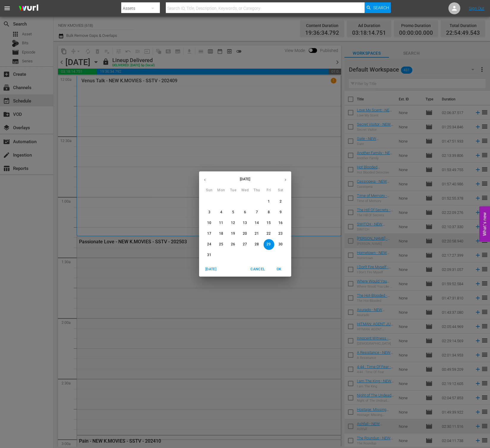  I want to click on p: 20, so click(245, 234).